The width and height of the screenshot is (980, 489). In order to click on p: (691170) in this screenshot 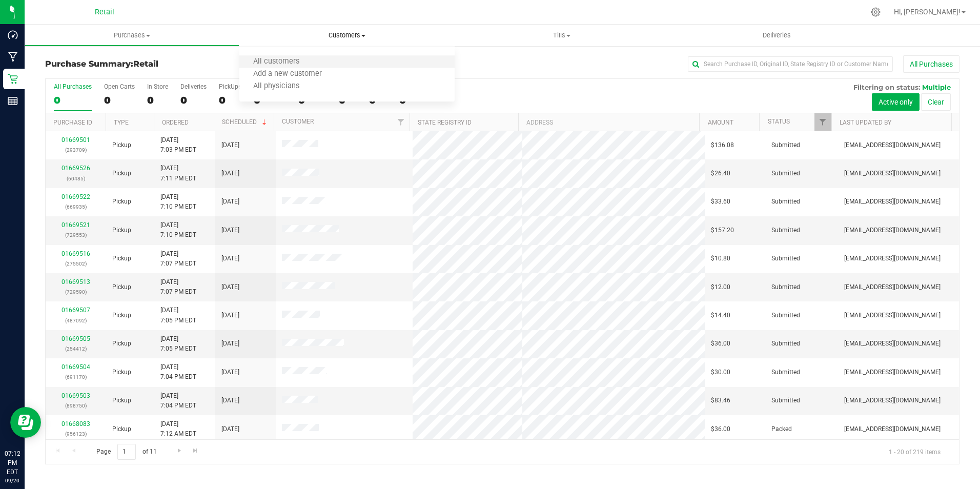, I will do `click(76, 377)`.